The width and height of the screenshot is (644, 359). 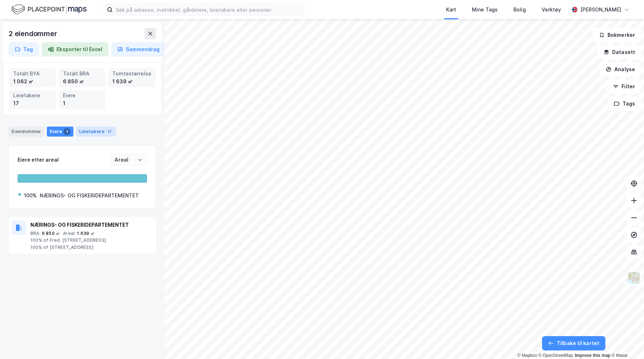 What do you see at coordinates (30, 195) in the screenshot?
I see `div: 100%` at bounding box center [30, 195].